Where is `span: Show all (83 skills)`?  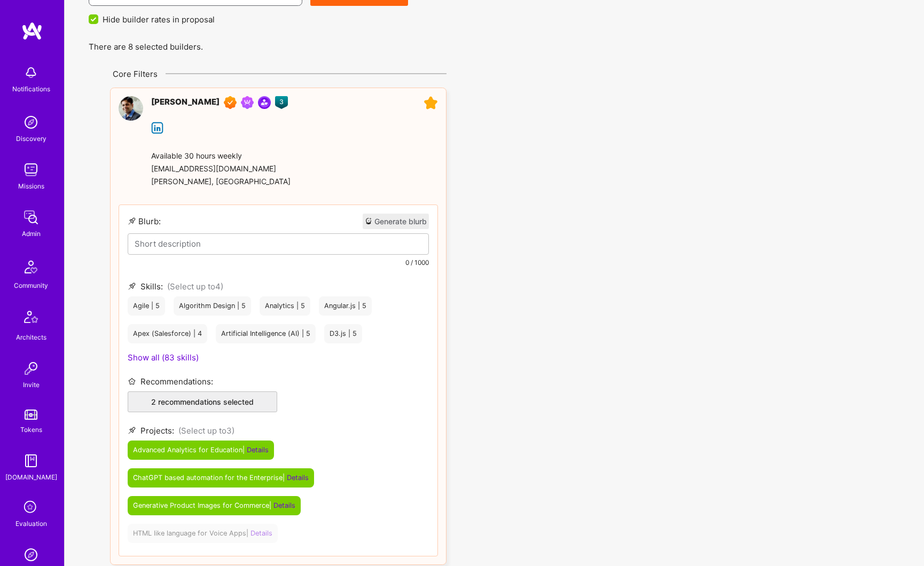 span: Show all (83 skills) is located at coordinates (163, 358).